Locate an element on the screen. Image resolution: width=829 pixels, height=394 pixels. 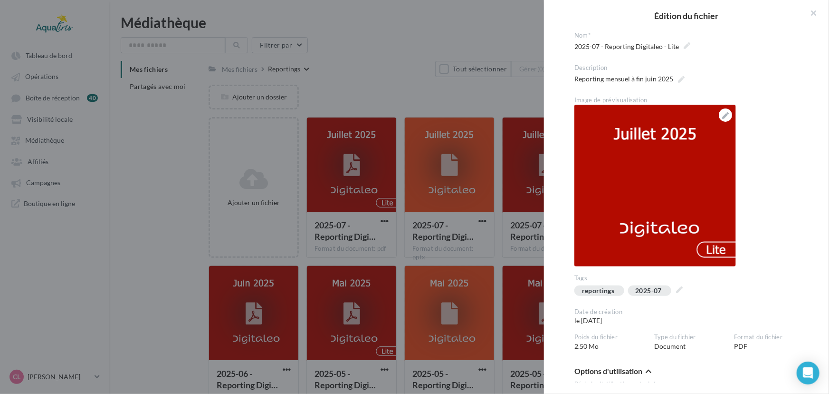
span: Options d'utilisation is located at coordinates (608, 371).